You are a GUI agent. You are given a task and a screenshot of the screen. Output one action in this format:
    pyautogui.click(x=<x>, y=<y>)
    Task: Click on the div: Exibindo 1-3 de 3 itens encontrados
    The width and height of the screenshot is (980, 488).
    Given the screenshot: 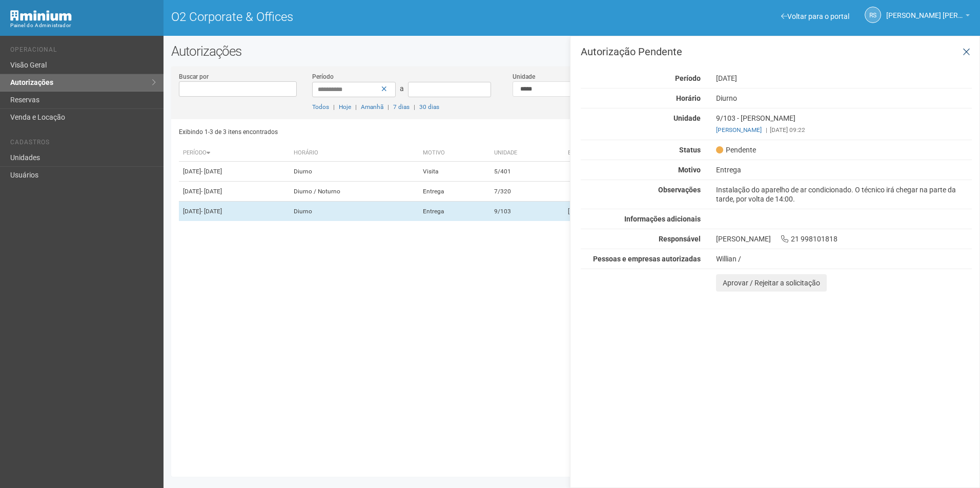 What is the action you would take?
    pyautogui.click(x=374, y=132)
    